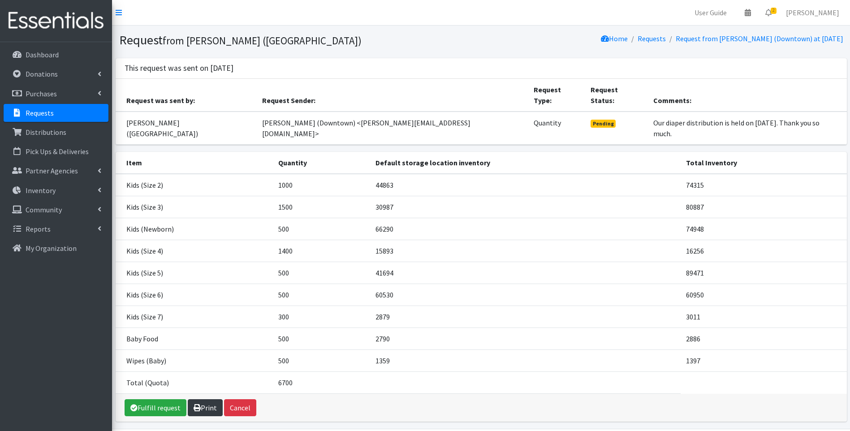  What do you see at coordinates (525, 163) in the screenshot?
I see `th: Default storage location inventory` at bounding box center [525, 163].